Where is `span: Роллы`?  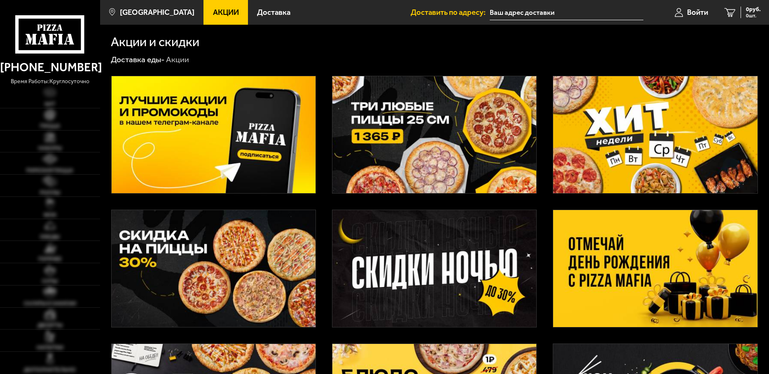
span: Роллы is located at coordinates (50, 193).